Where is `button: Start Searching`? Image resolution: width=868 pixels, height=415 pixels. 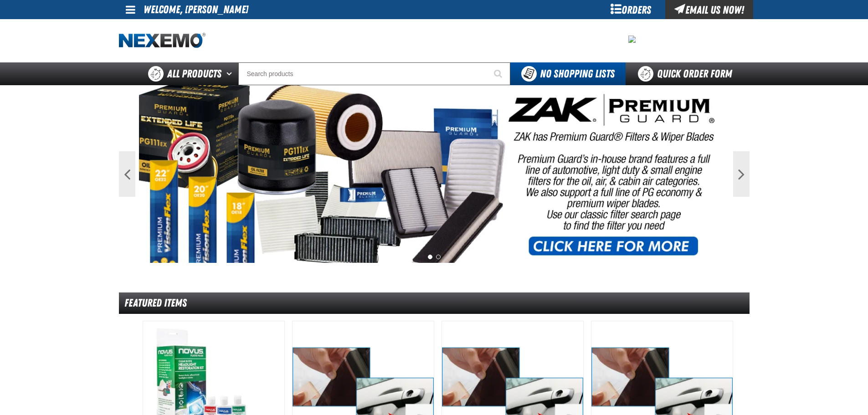 button: Start Searching is located at coordinates (499, 74).